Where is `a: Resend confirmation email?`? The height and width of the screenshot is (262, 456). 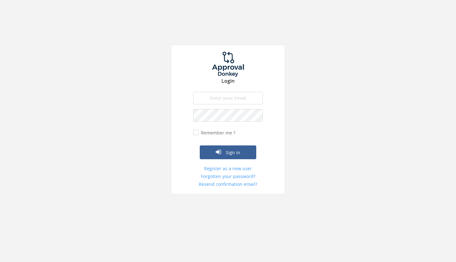
a: Resend confirmation email? is located at coordinates (228, 184).